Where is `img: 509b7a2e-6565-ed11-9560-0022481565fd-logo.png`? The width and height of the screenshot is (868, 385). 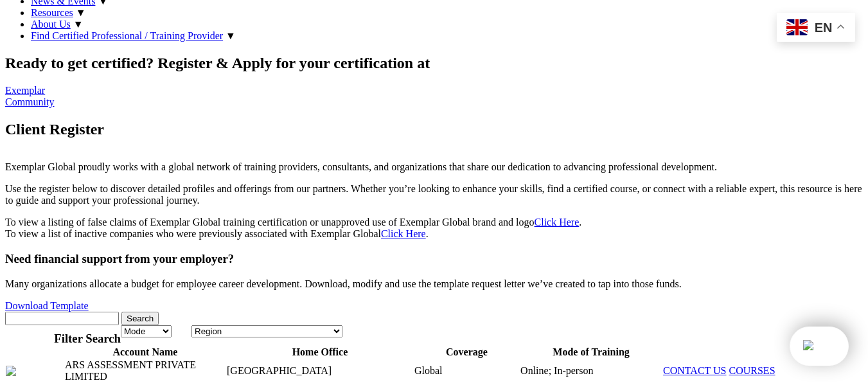 img: 509b7a2e-6565-ed11-9560-0022481565fd-logo.png is located at coordinates (35, 370).